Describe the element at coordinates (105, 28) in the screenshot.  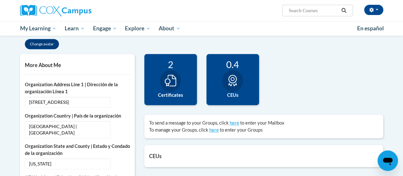
I see `a: Engage` at that location.